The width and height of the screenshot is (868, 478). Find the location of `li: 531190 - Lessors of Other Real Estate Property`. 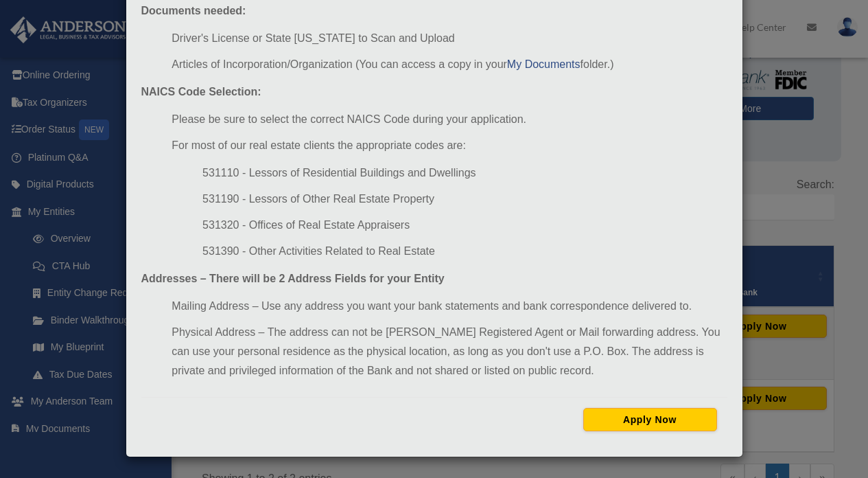

li: 531190 - Lessors of Other Real Estate Property is located at coordinates (464, 199).